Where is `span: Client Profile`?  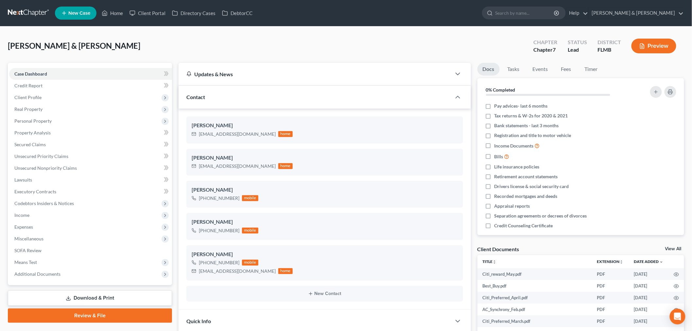
span: Client Profile is located at coordinates (28, 97).